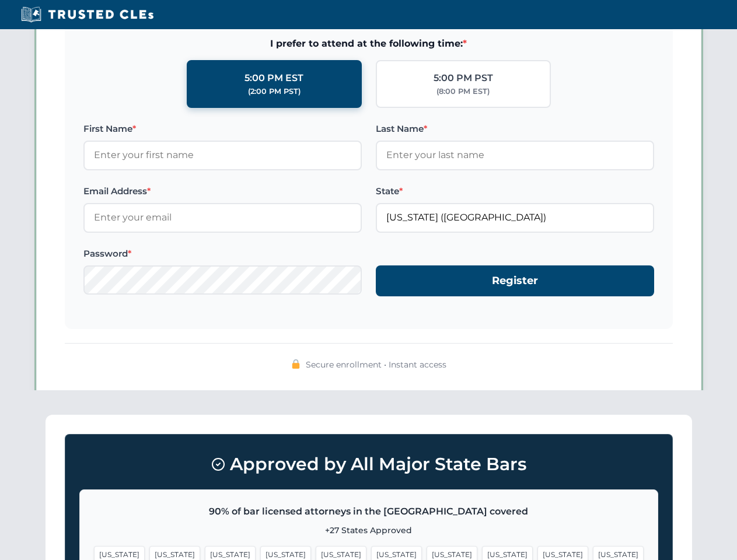  What do you see at coordinates (222, 218) in the screenshot?
I see `input: Enter your email` at bounding box center [222, 218].